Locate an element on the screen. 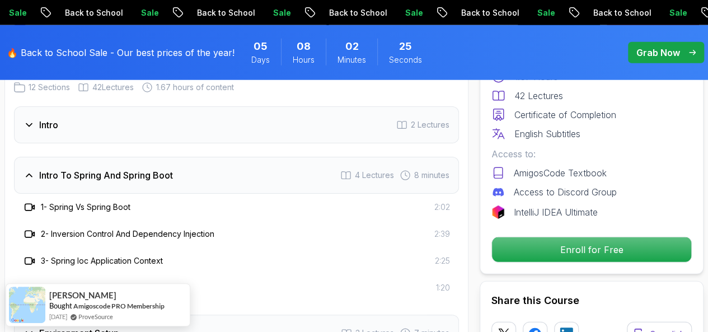  p: English Subtitles is located at coordinates (547, 134).